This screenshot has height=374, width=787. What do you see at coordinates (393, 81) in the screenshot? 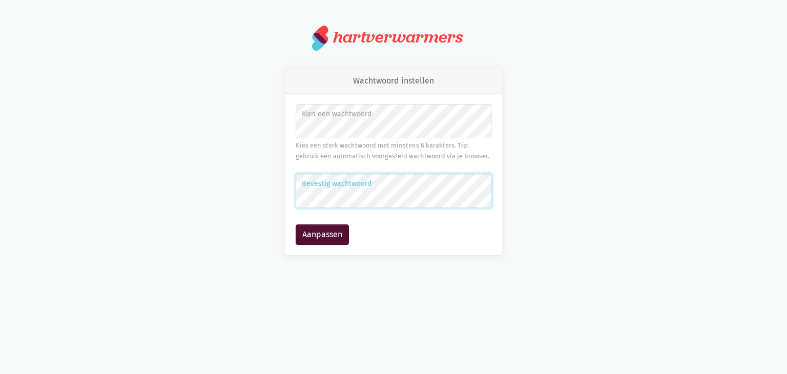
I see `div: Wachtwoord instellen` at bounding box center [393, 81].